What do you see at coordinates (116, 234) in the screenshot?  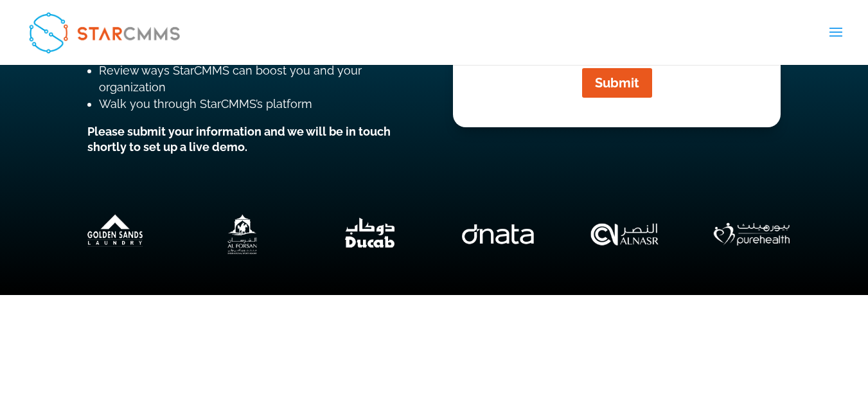 I see `div: 2 / 7` at bounding box center [116, 234].